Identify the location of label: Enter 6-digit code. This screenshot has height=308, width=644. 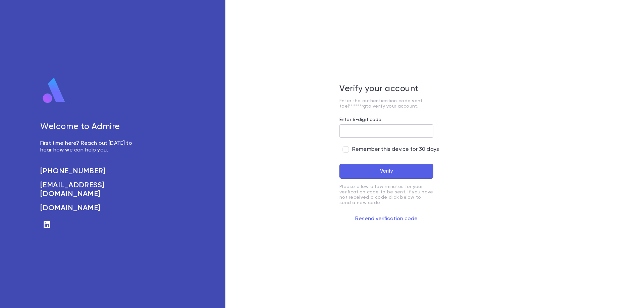
(360, 120).